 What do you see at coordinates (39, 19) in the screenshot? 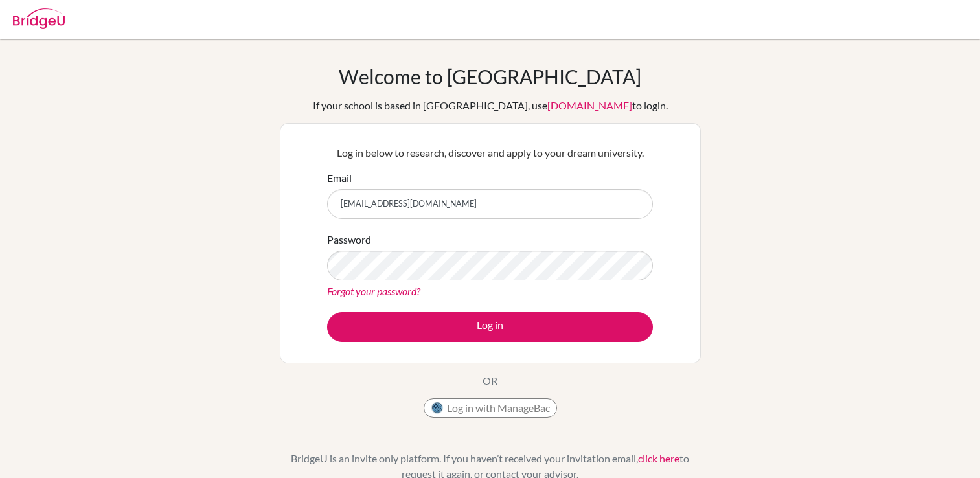
I see `img: Bridge-U` at bounding box center [39, 19].